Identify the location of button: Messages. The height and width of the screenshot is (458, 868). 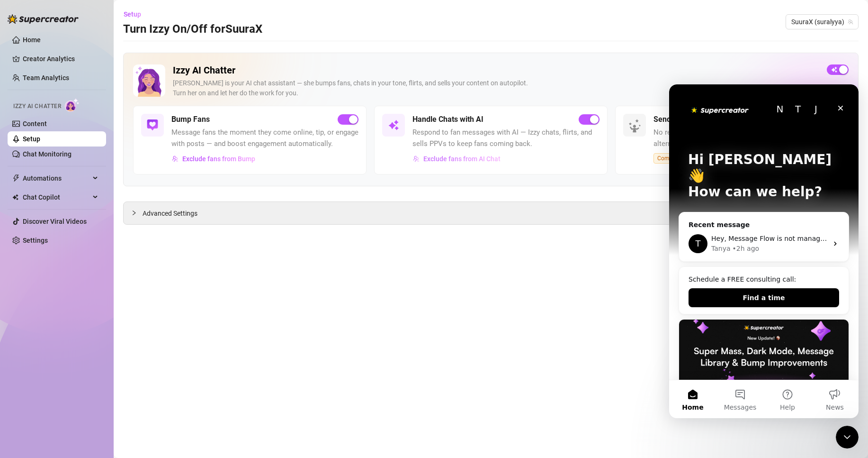
(71, 315).